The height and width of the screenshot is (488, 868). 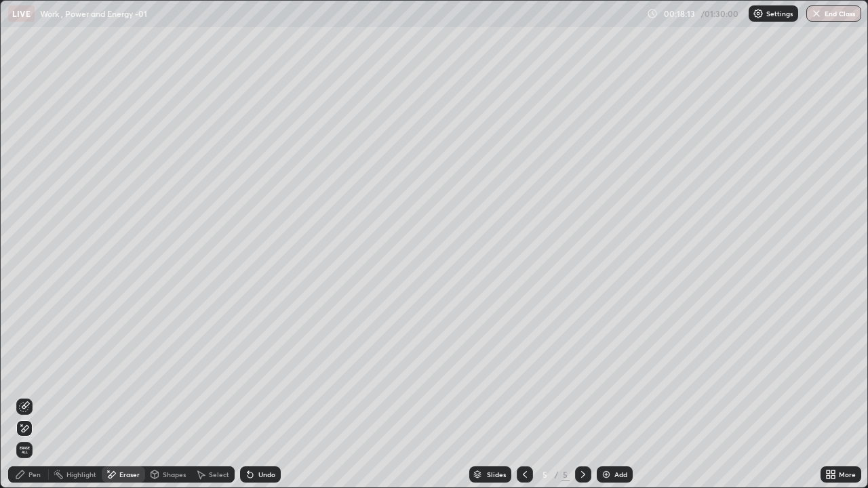 What do you see at coordinates (130, 474) in the screenshot?
I see `div: Eraser` at bounding box center [130, 474].